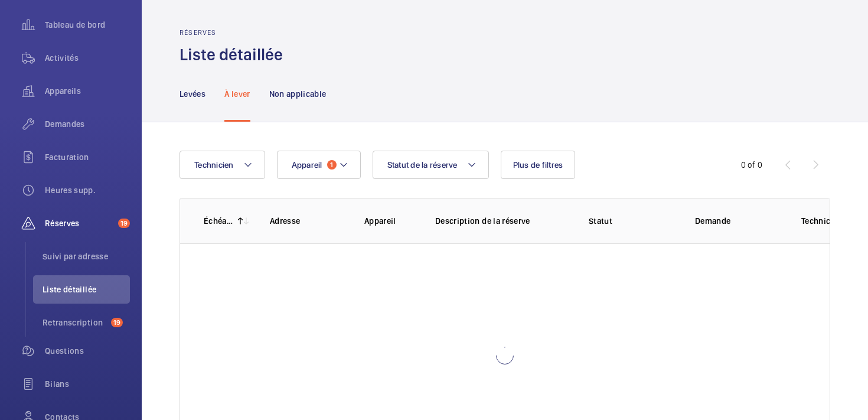 The image size is (868, 420). I want to click on span: Heures supp., so click(87, 191).